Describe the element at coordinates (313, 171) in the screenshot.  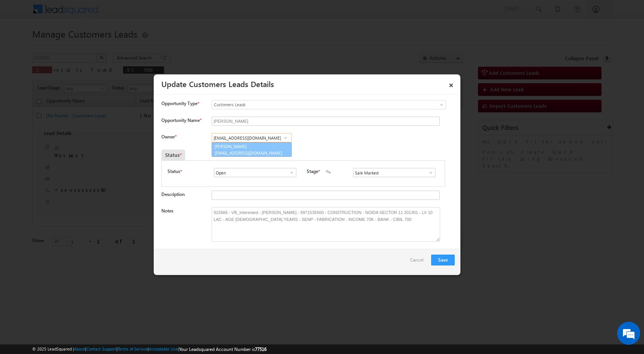
I see `label: Stage` at that location.